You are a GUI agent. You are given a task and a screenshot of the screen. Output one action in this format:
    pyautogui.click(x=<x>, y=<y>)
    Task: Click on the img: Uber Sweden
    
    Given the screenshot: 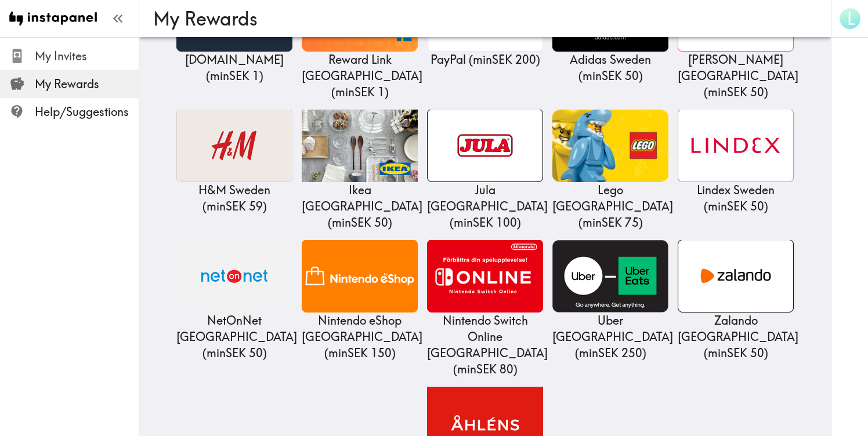 What is the action you would take?
    pyautogui.click(x=611, y=276)
    